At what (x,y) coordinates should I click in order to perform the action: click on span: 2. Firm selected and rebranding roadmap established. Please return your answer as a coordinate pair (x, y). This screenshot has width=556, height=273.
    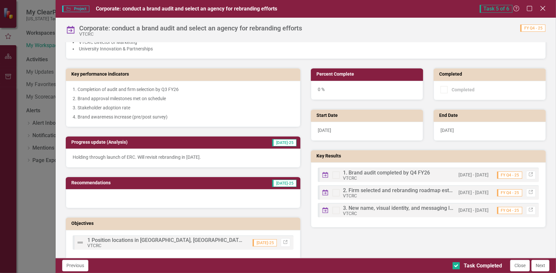
    Looking at the image, I should click on (405, 190).